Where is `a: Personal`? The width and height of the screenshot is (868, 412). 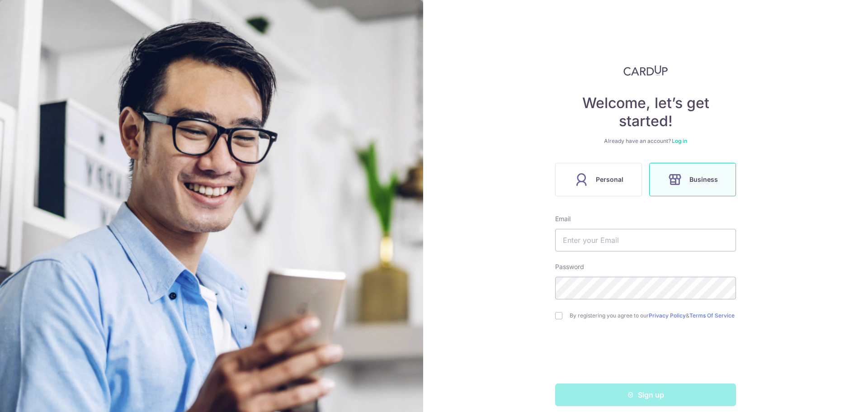 a: Personal is located at coordinates (599, 180).